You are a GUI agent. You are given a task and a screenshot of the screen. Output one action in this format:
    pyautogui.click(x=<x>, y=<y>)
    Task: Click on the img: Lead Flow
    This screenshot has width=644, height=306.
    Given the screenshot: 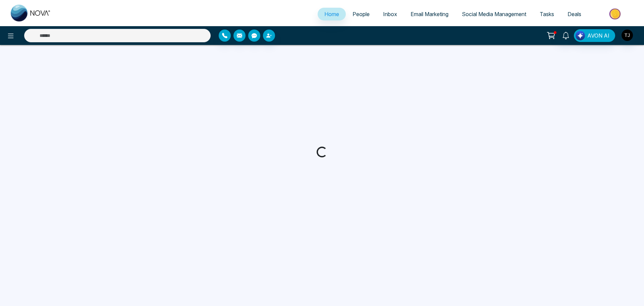 What is the action you would take?
    pyautogui.click(x=580, y=36)
    